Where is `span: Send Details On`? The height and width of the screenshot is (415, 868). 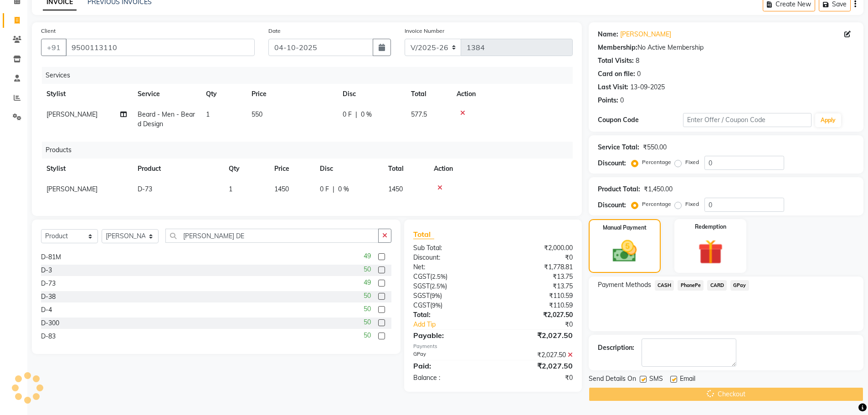 span: Send Details On is located at coordinates (612, 380).